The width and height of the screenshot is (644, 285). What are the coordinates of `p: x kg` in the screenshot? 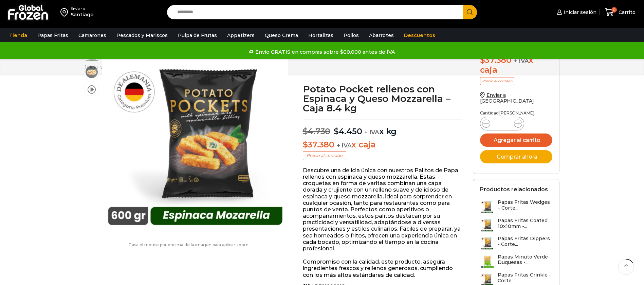 It's located at (383, 128).